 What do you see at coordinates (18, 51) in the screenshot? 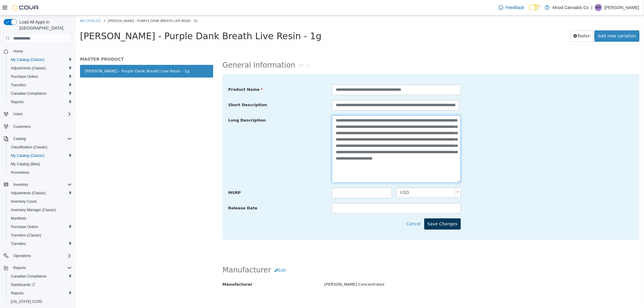
I see `a: Home` at bounding box center [18, 51].